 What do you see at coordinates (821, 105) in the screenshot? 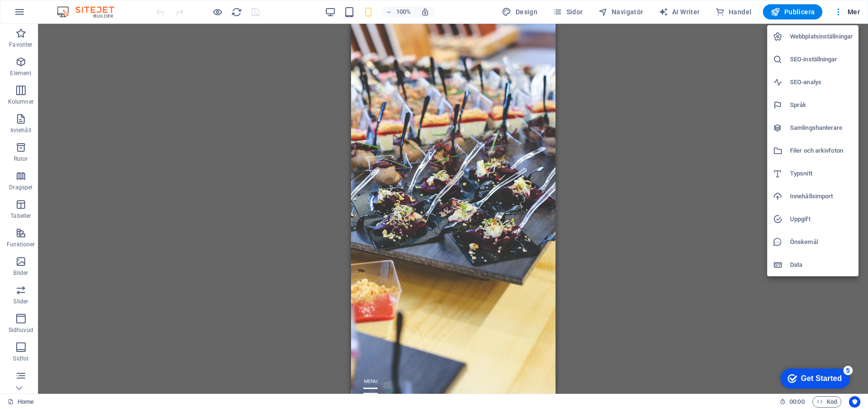
I see `h6: Språk` at bounding box center [821, 105].